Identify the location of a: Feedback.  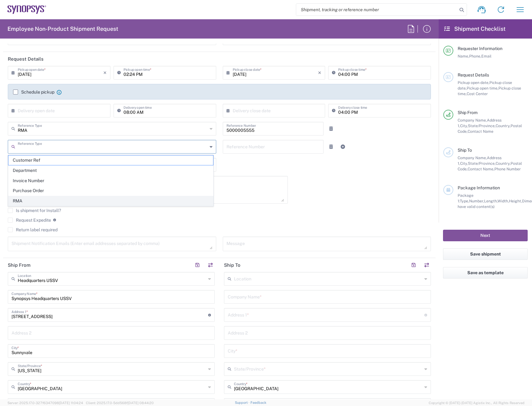
(258, 403).